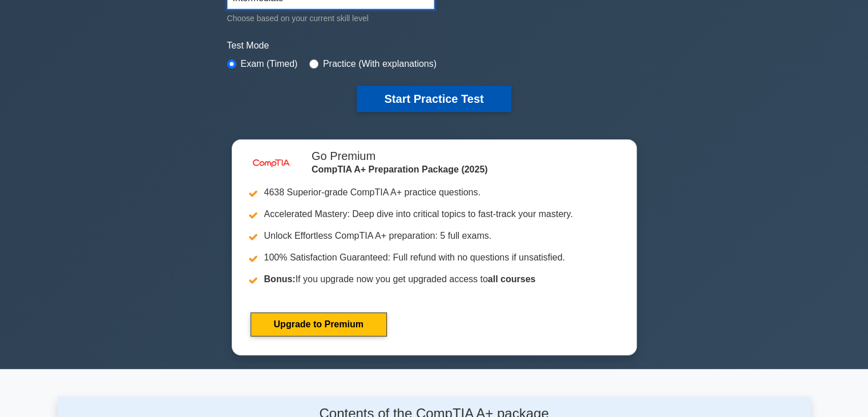  What do you see at coordinates (434, 46) in the screenshot?
I see `label: Test Mode` at bounding box center [434, 46].